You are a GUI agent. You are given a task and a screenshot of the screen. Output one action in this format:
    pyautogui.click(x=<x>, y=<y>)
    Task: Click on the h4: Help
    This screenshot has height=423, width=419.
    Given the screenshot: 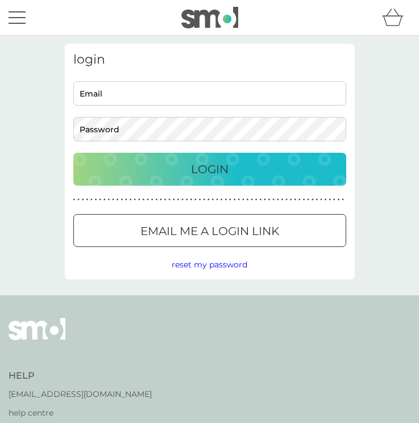 What is the action you would take?
    pyautogui.click(x=80, y=376)
    